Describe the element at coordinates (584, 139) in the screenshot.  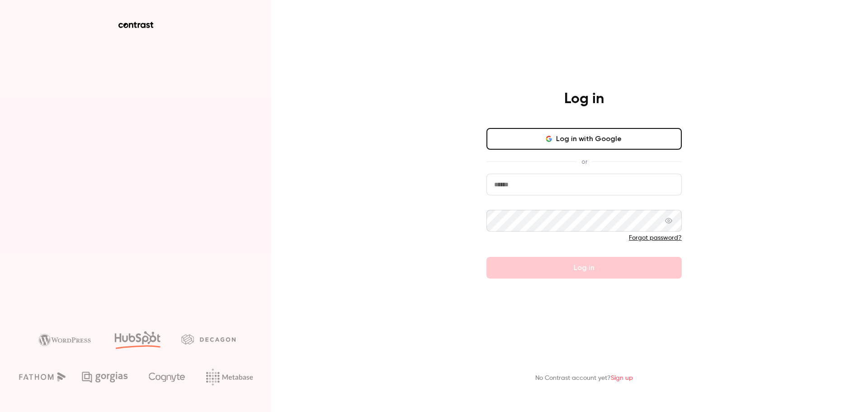
I see `button: Log in with Google` at that location.